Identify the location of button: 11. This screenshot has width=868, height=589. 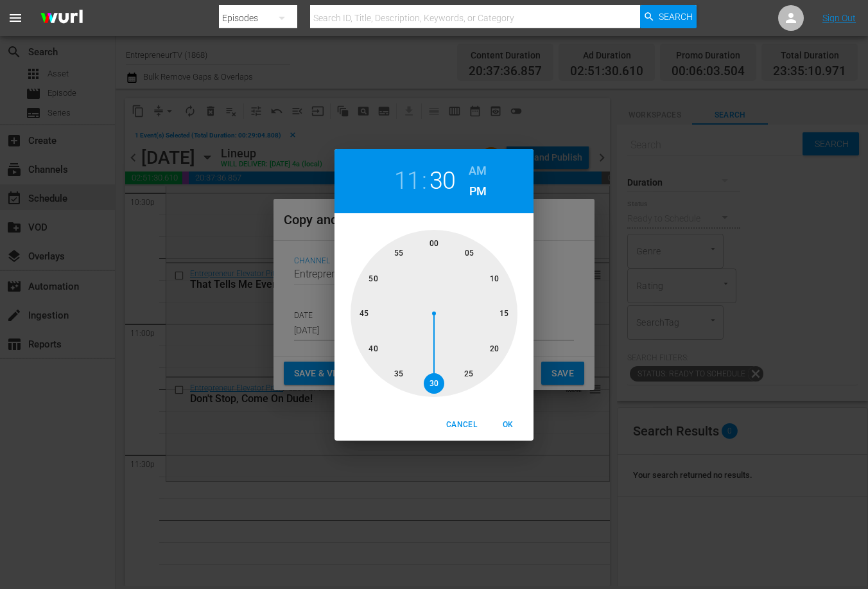
(407, 180).